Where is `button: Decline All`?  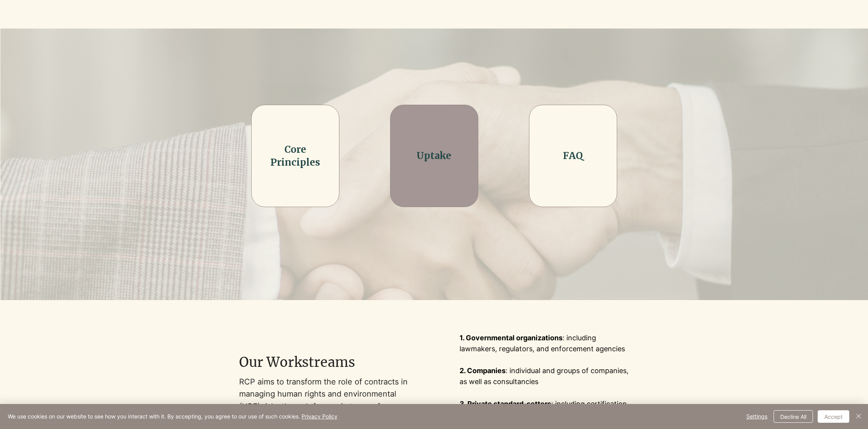 button: Decline All is located at coordinates (793, 416).